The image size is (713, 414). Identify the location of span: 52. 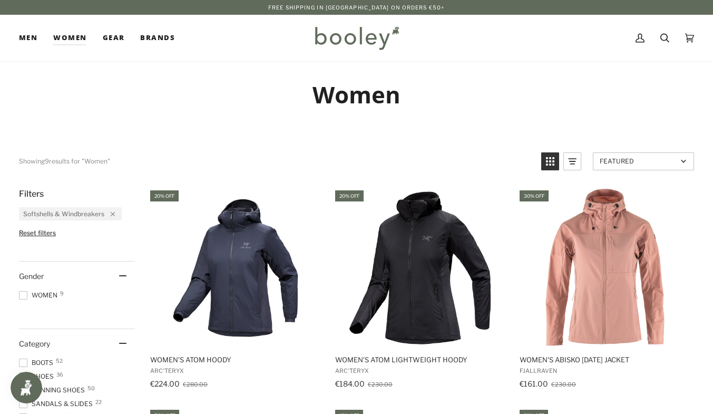
(59, 360).